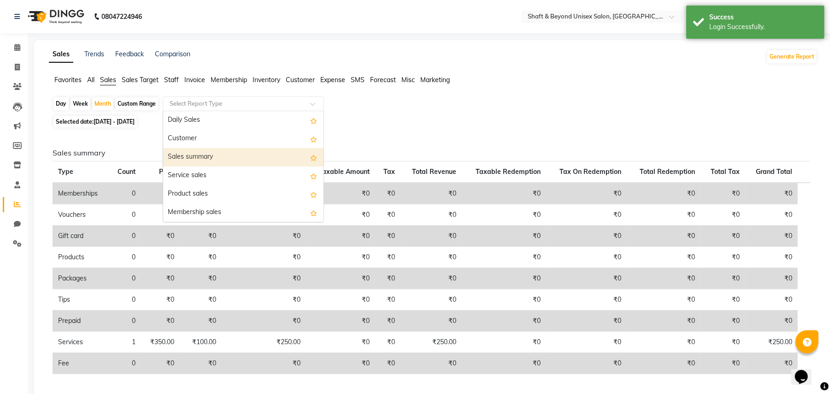  What do you see at coordinates (508, 172) in the screenshot?
I see `span: Taxable Redemption` at bounding box center [508, 172].